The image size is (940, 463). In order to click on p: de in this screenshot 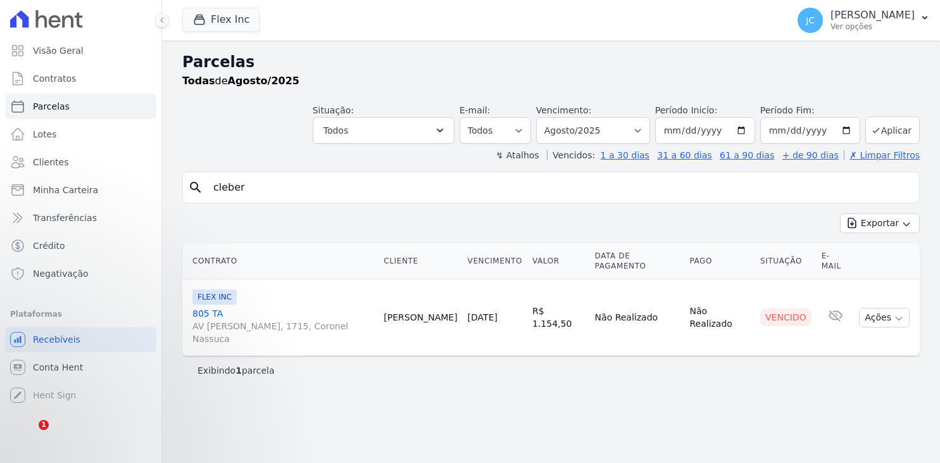, I will do `click(241, 81)`.